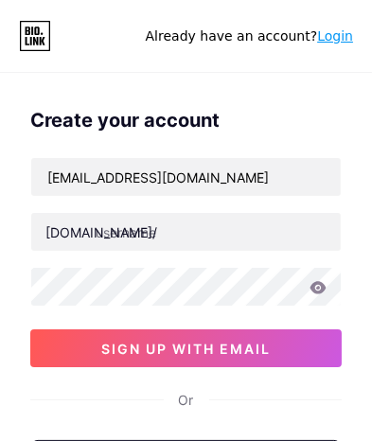 The image size is (372, 441). What do you see at coordinates (185, 348) in the screenshot?
I see `button: sign up with email` at bounding box center [185, 348].